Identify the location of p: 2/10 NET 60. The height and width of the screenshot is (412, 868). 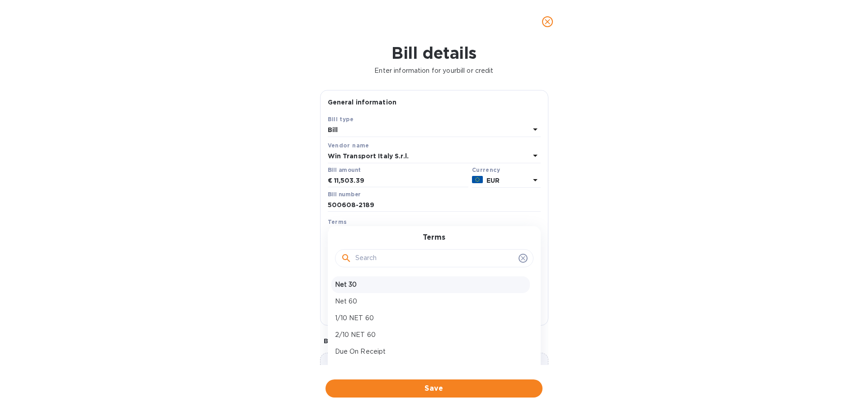
(430, 334).